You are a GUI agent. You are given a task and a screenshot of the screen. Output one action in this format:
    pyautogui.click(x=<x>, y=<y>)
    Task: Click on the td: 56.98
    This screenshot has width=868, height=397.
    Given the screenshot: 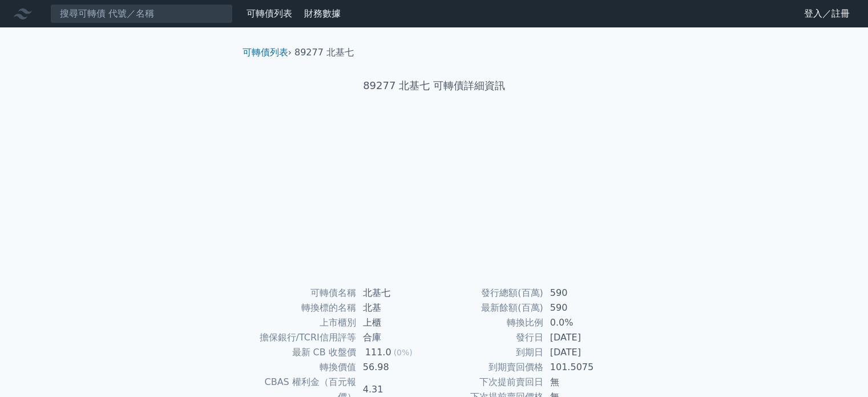 What is the action you would take?
    pyautogui.click(x=395, y=367)
    